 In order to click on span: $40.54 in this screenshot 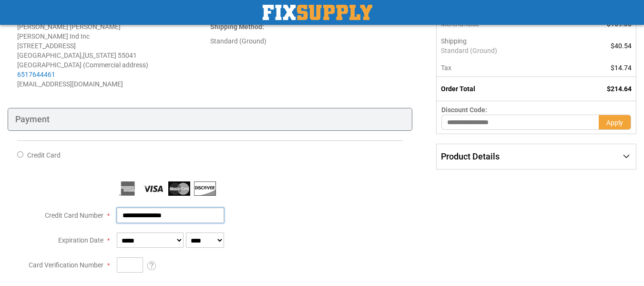, I will do `click(621, 46)`.